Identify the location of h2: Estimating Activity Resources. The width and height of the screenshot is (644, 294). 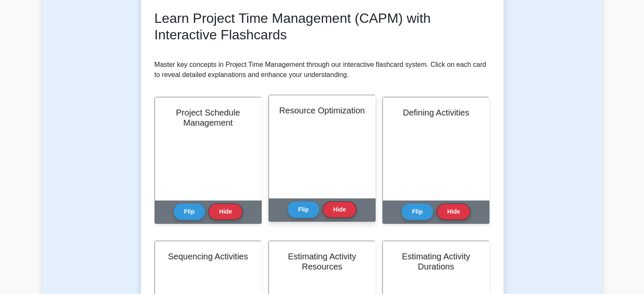
(322, 261).